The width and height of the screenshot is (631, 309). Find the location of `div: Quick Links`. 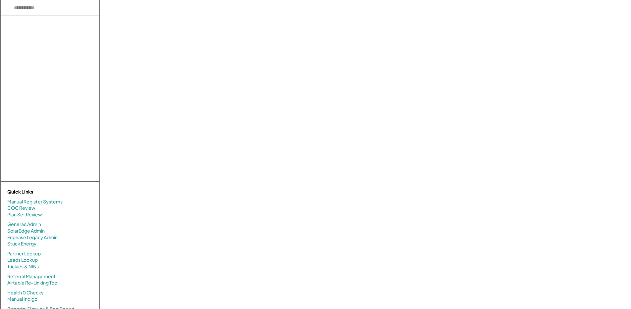

div: Quick Links is located at coordinates (40, 192).